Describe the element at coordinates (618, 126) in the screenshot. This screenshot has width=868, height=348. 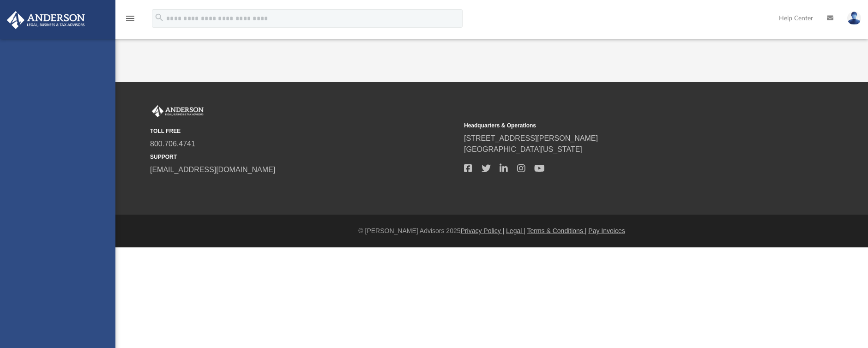
I see `small: Headquarters & Operations` at that location.